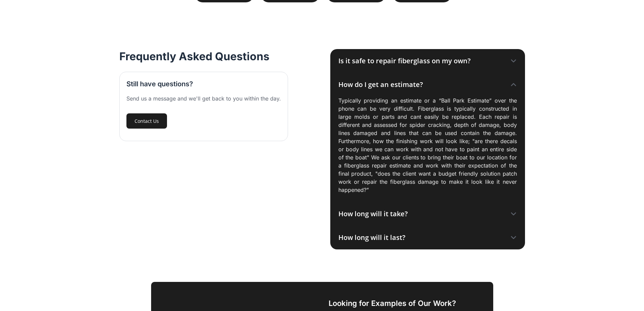 This screenshot has width=644, height=311. What do you see at coordinates (380, 85) in the screenshot?
I see `div: How do I get an estimate?` at bounding box center [380, 85].